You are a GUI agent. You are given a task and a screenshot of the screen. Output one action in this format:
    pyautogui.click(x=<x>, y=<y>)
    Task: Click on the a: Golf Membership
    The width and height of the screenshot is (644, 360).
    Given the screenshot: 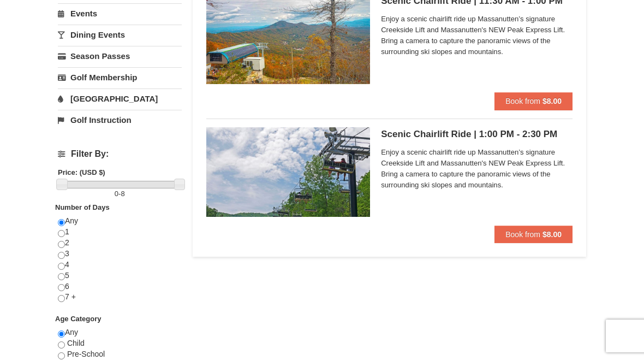 What is the action you would take?
    pyautogui.click(x=119, y=77)
    